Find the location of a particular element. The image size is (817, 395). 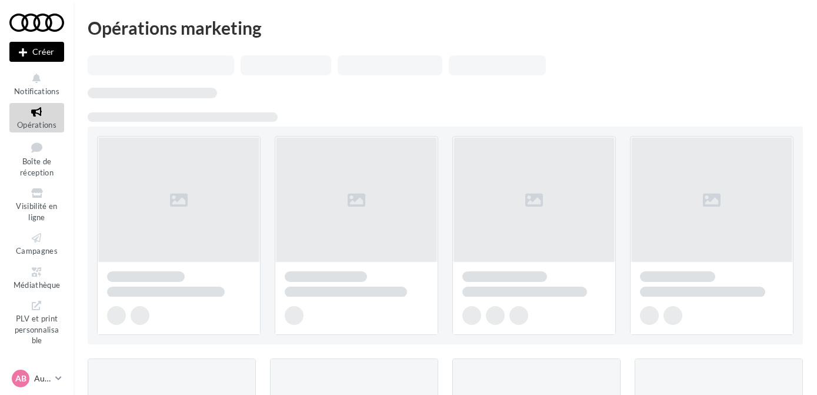

div: Opérations marketing is located at coordinates (445, 28).